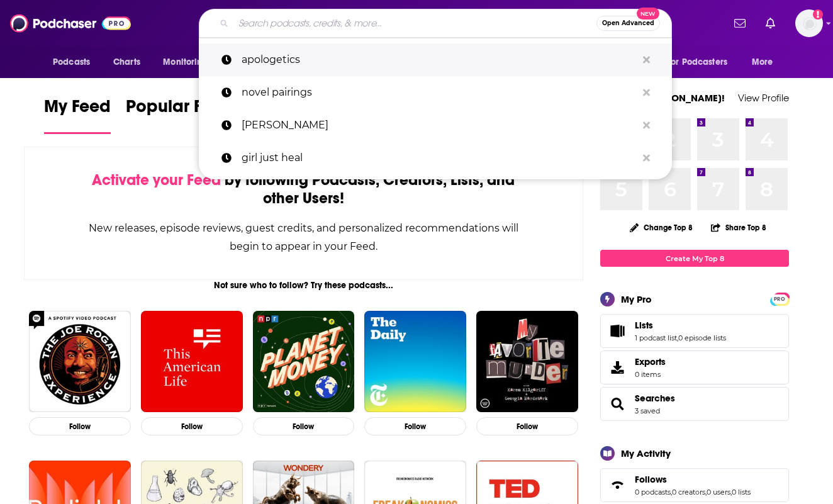 The height and width of the screenshot is (504, 833). I want to click on p: novel pairings, so click(439, 93).